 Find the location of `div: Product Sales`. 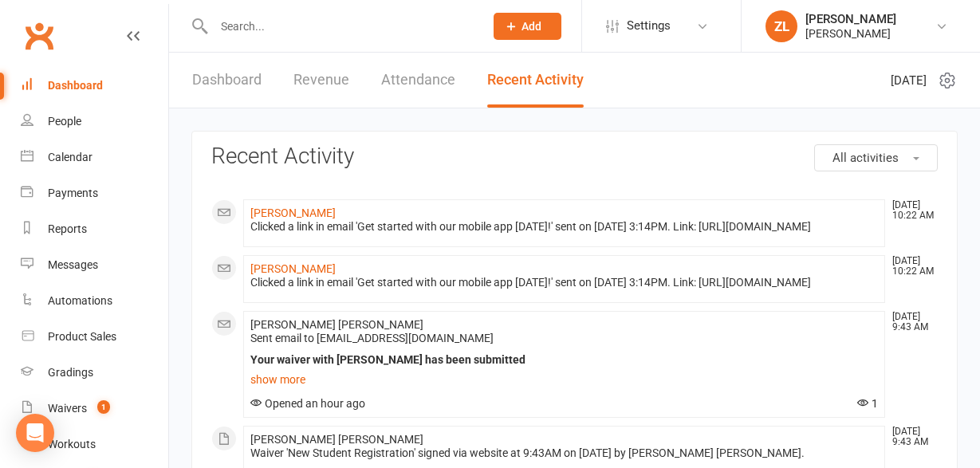

div: Product Sales is located at coordinates (82, 337).